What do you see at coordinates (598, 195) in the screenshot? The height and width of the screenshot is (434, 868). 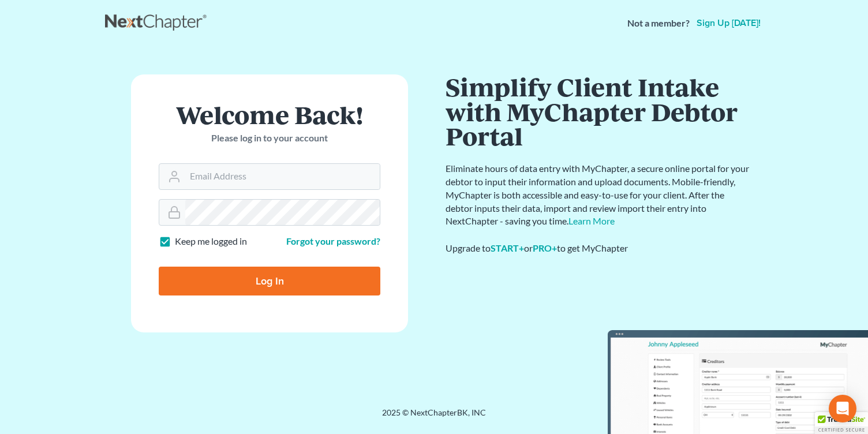 I see `p: Eliminate hours of data entry with MyChapter, a secure online portal for your debtor to input the...` at bounding box center [598, 195].